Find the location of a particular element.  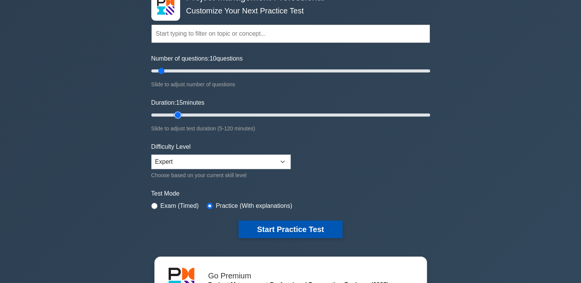

span: 15 is located at coordinates (179, 102).